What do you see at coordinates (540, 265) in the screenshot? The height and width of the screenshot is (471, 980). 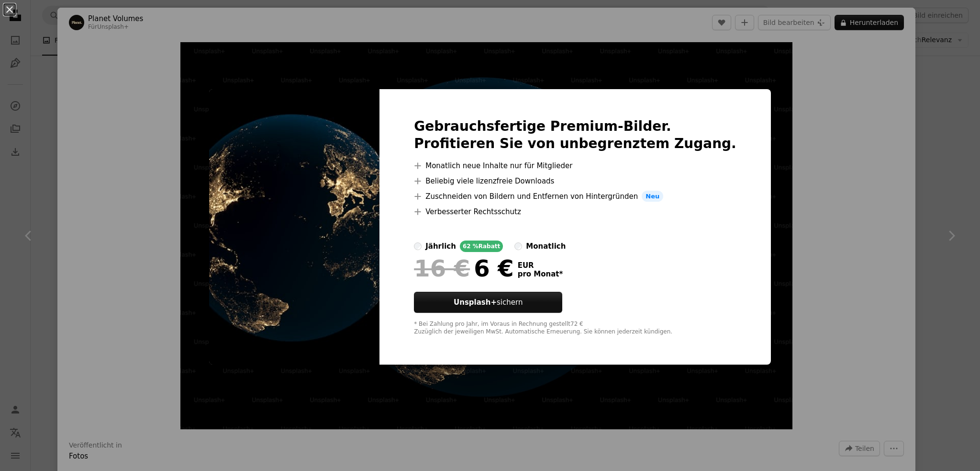 I see `span: EUR` at bounding box center [540, 265].